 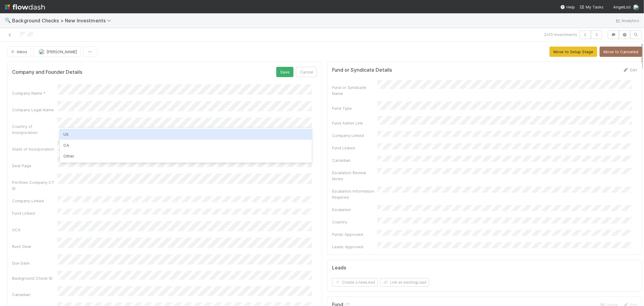 What do you see at coordinates (19, 52) in the screenshot?
I see `button: Inbox` at bounding box center [19, 52].